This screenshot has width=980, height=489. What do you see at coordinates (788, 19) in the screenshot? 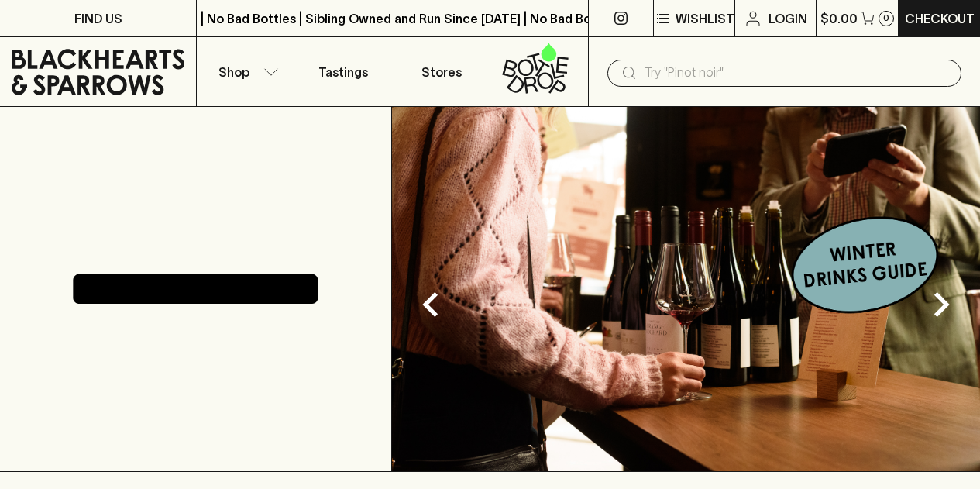
I see `p: Login` at bounding box center [788, 19].